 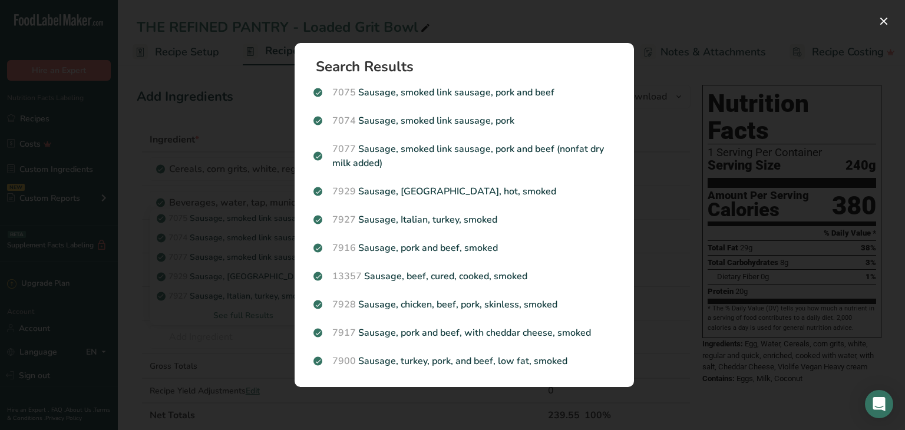 What do you see at coordinates (344, 92) in the screenshot?
I see `span: 7075` at bounding box center [344, 92].